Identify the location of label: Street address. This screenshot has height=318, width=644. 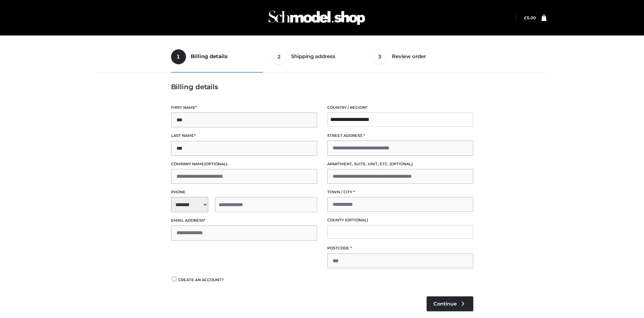
(401, 136).